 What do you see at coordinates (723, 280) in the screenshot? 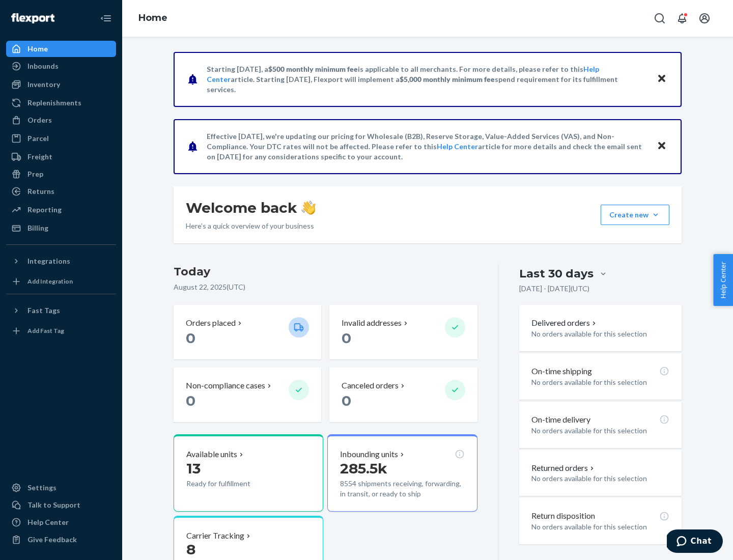
I see `span: Help Center` at bounding box center [723, 280].